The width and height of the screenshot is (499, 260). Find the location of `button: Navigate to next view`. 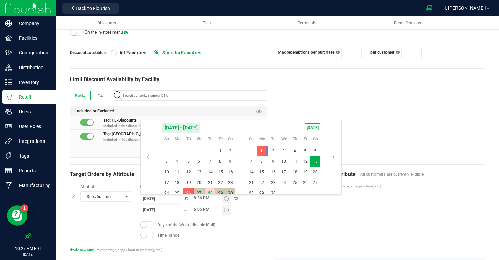

button: Navigate to next view is located at coordinates (334, 157).